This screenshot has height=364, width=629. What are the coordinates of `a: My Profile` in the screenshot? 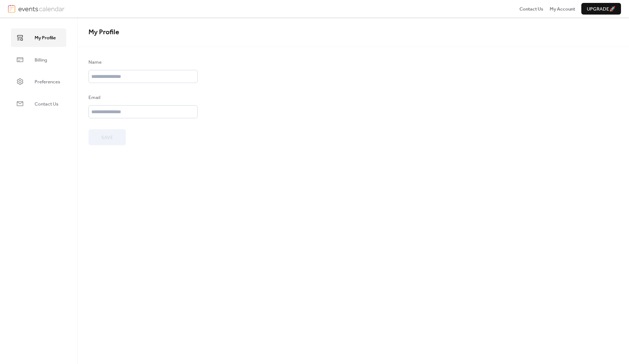 It's located at (39, 38).